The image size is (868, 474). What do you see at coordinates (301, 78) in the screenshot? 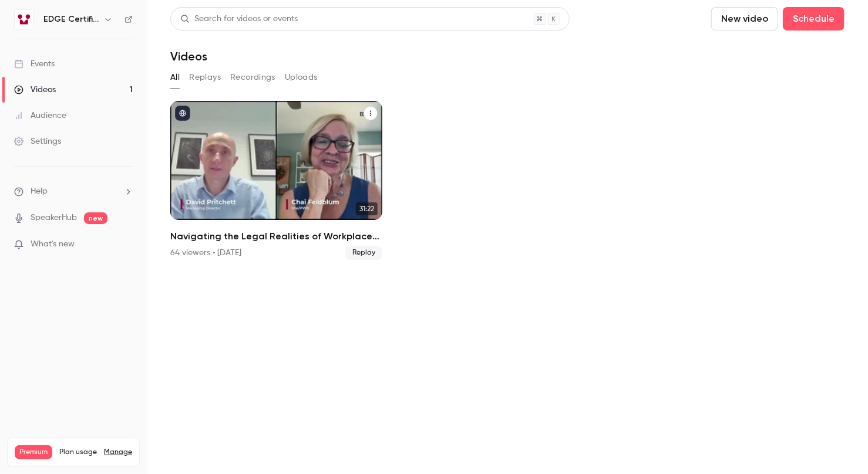
I see `button: Uploads` at bounding box center [301, 78].